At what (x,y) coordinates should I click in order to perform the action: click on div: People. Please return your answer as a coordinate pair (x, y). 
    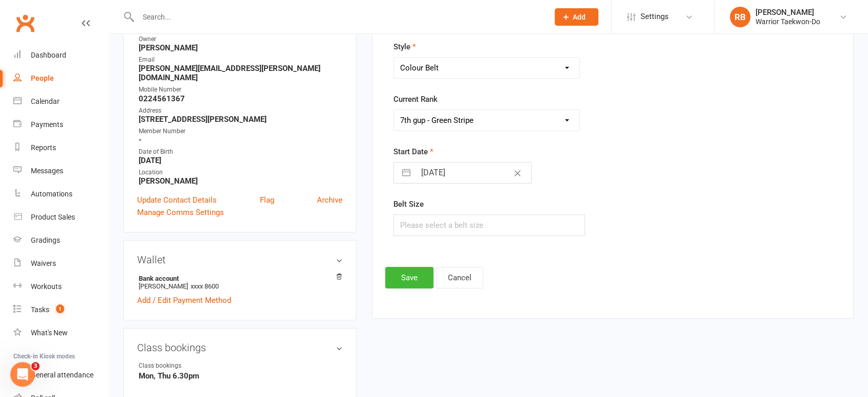
    Looking at the image, I should click on (43, 78).